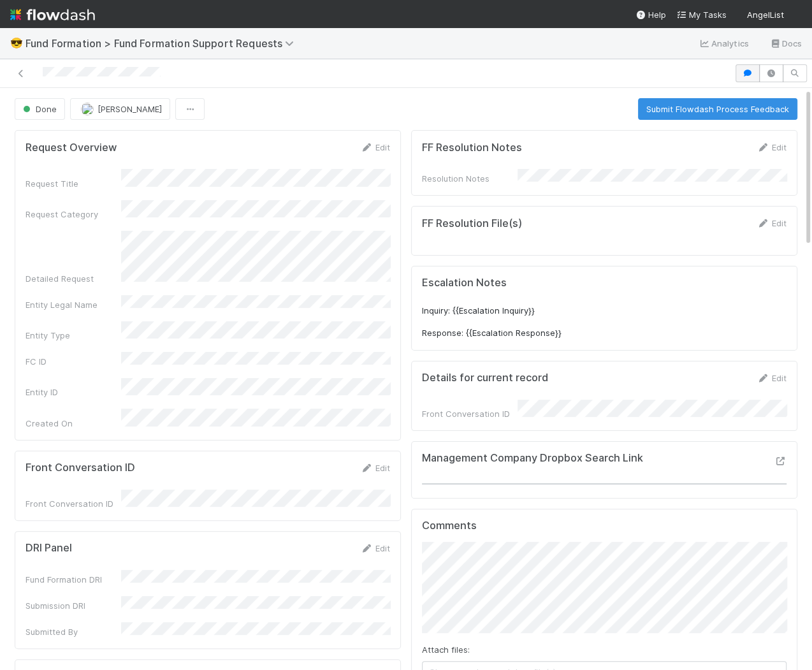  What do you see at coordinates (724, 43) in the screenshot?
I see `a: Analytics` at bounding box center [724, 43].